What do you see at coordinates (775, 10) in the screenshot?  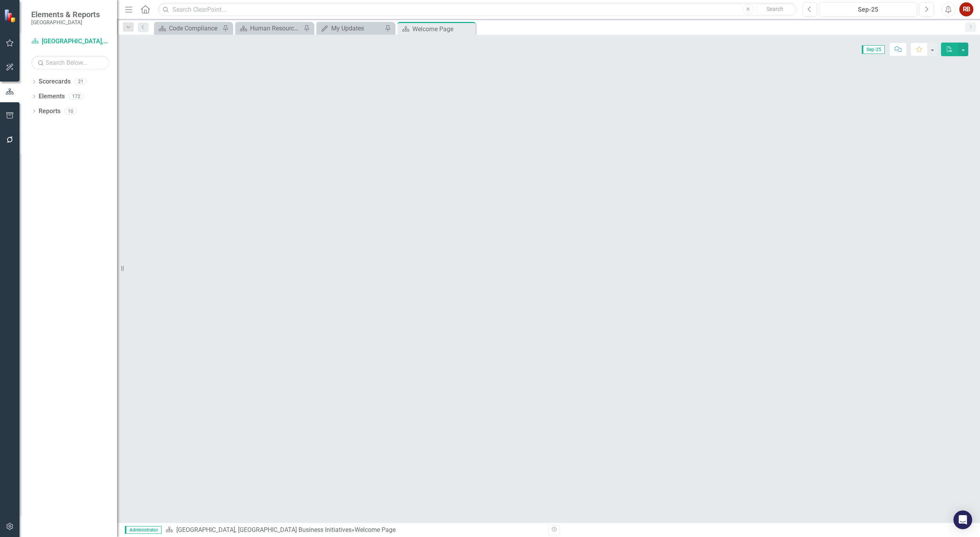 I see `button: Search` at bounding box center [775, 10].